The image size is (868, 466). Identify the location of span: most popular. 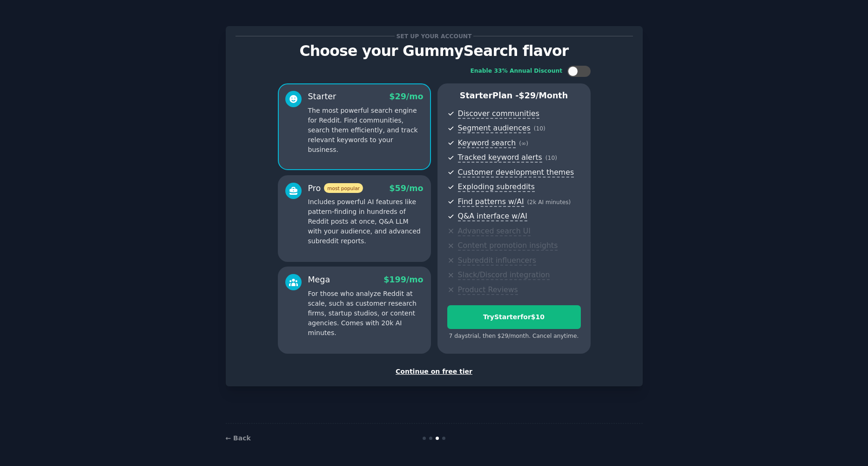
(344, 188).